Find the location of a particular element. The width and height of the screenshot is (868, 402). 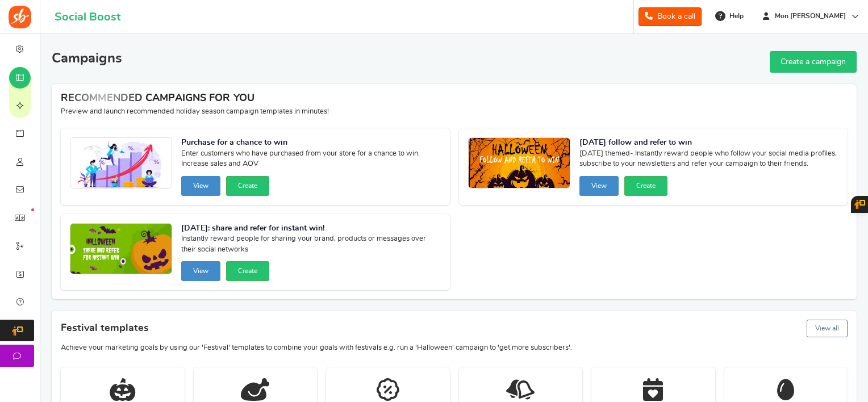

a: Book a call is located at coordinates (670, 16).